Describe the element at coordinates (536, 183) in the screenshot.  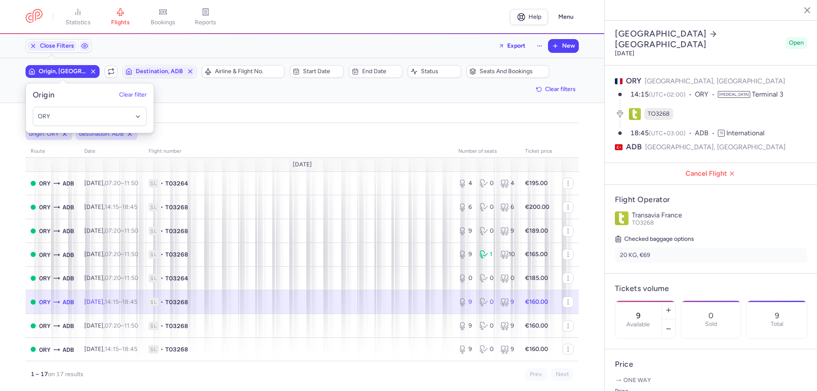
I see `strong: €195.00` at that location.